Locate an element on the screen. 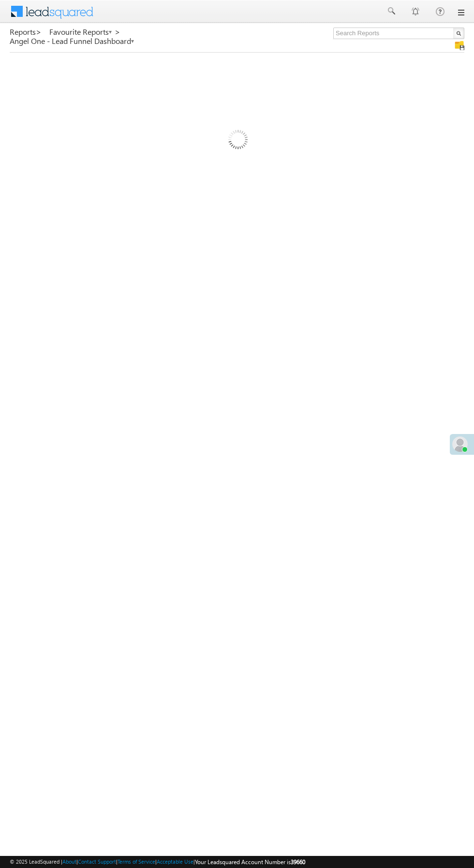  img: Manage all your saved reports! is located at coordinates (459, 46).